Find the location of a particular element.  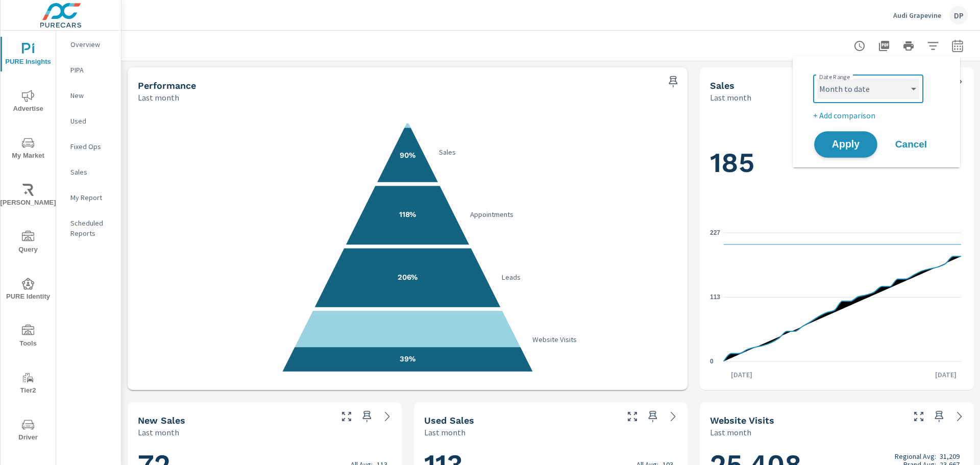

span: Query is located at coordinates (28, 243).